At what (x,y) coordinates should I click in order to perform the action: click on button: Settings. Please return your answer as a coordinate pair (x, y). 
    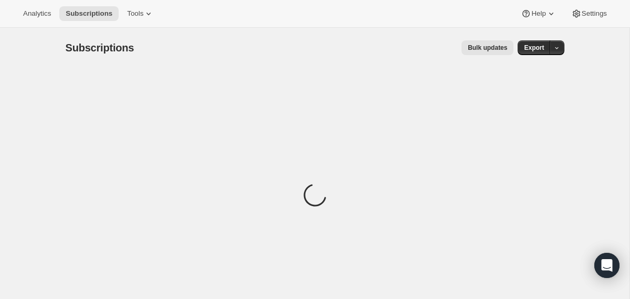
    Looking at the image, I should click on (589, 14).